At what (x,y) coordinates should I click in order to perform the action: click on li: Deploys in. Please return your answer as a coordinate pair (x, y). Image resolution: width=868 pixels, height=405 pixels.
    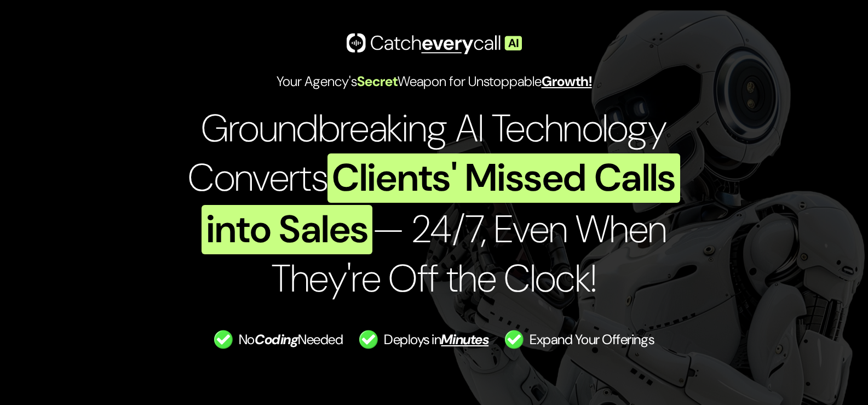
    Looking at the image, I should click on (424, 339).